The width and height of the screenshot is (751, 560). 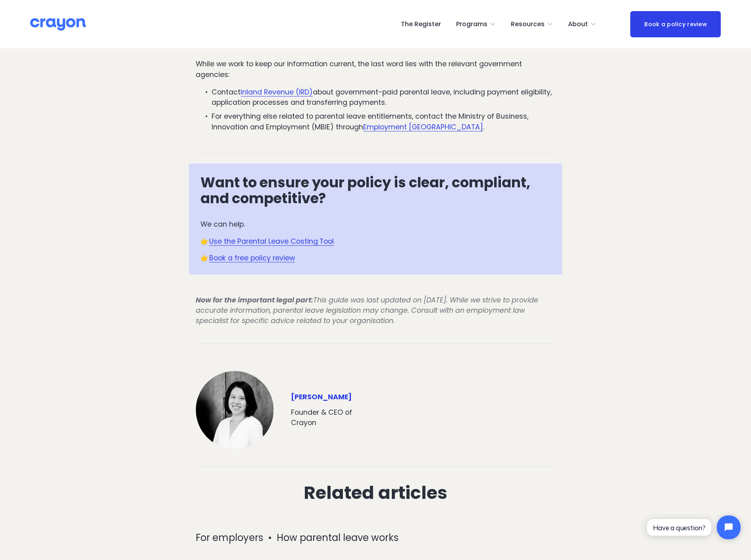 What do you see at coordinates (254, 300) in the screenshot?
I see `em: Now for the important legal part:` at bounding box center [254, 300].